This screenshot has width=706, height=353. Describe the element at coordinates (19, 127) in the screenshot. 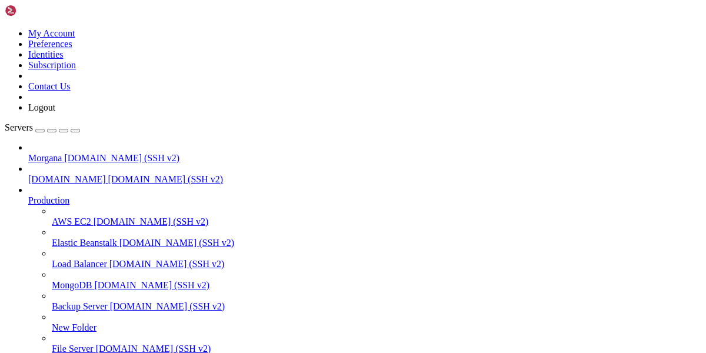

I see `span: Servers` at that location.